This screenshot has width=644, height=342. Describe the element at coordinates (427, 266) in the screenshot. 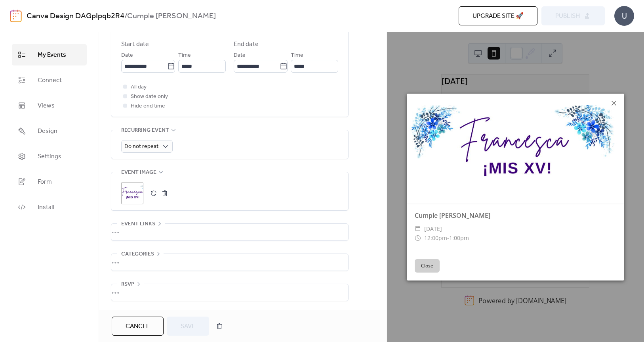

I see `button: Close` at that location.